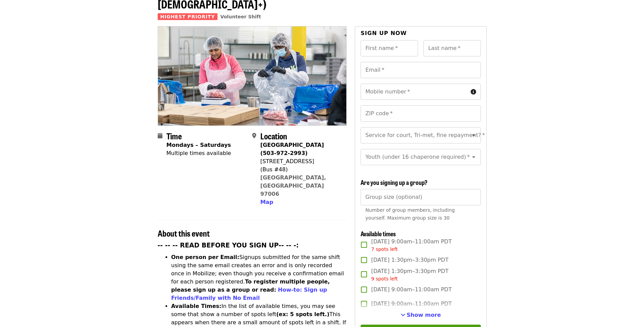 Image resolution: width=644 pixels, height=327 pixels. What do you see at coordinates (421, 315) in the screenshot?
I see `button: See more timeslots` at bounding box center [421, 315].